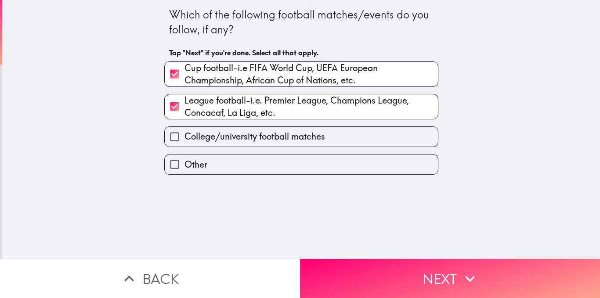  What do you see at coordinates (311, 107) in the screenshot?
I see `span: League football-i.e. Premier League, Champions League, Concacaf, La Liga, etc.` at bounding box center [311, 107].